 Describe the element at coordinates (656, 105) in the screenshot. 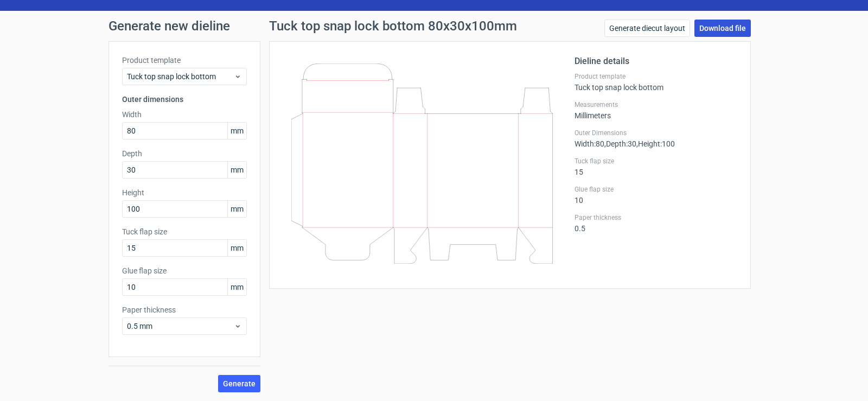

I see `label: Measurements` at that location.